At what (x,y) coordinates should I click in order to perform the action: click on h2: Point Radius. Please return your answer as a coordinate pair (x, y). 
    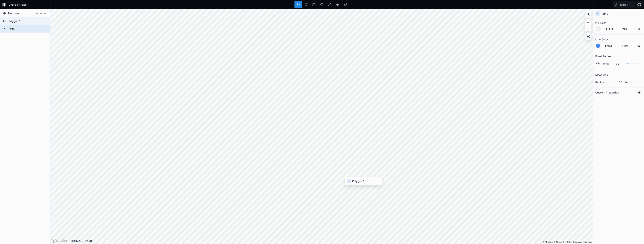
    Looking at the image, I should click on (603, 56).